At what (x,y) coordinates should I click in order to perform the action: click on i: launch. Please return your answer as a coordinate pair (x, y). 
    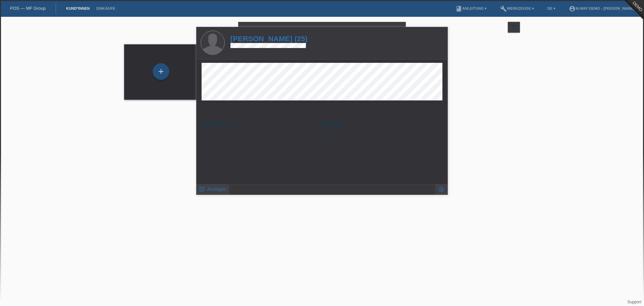
    Looking at the image, I should click on (202, 189).